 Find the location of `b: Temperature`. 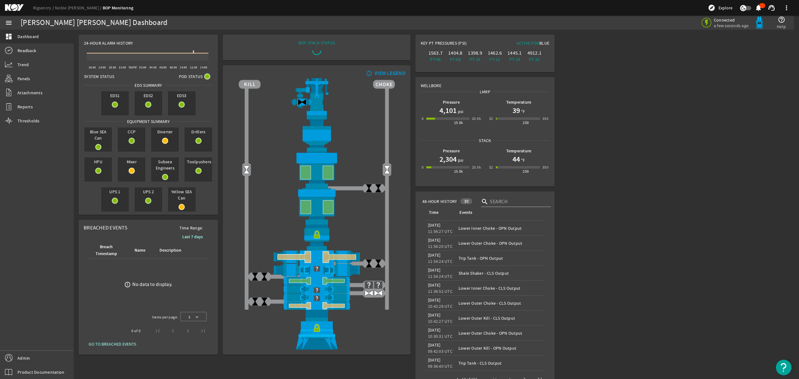

b: Temperature is located at coordinates (519, 151).